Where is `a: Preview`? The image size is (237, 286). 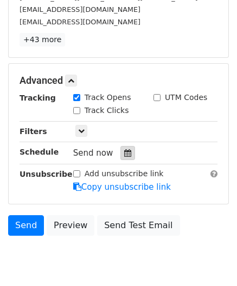
a: Preview is located at coordinates (70, 226).